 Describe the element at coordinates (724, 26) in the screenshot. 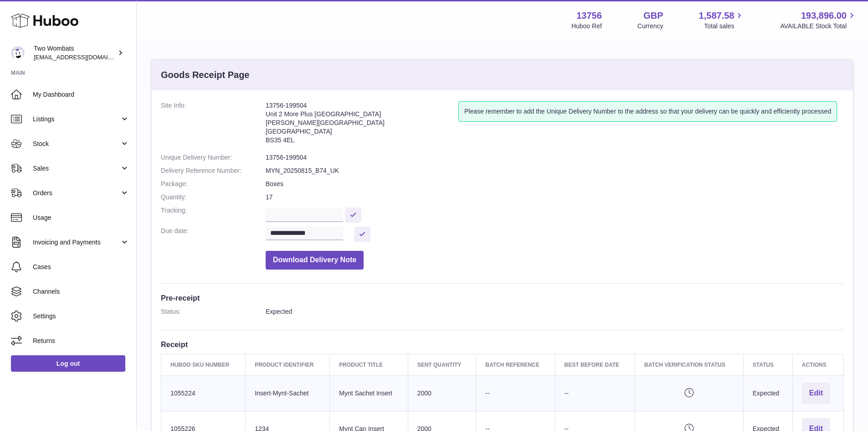

I see `span: Total sales` at that location.